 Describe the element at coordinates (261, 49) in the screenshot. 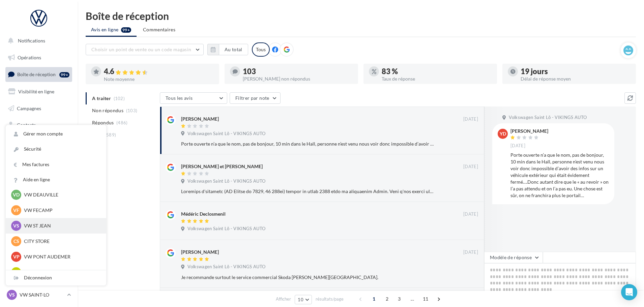

I see `div: Tous` at that location.